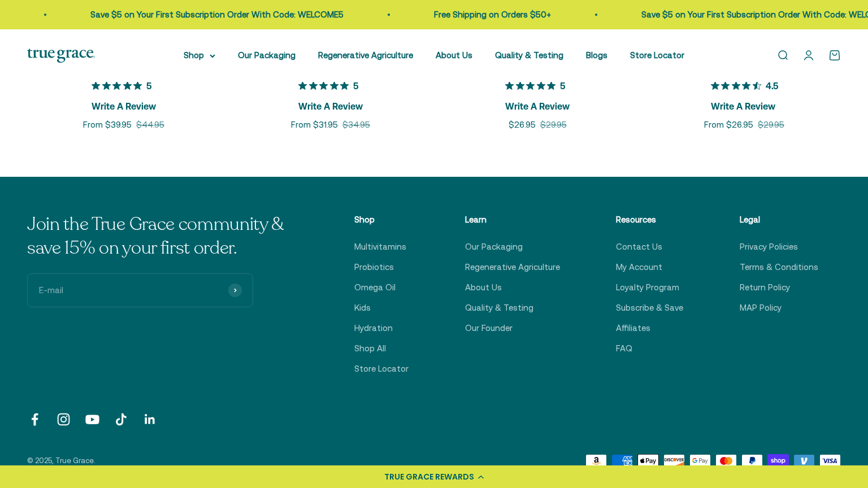  Describe the element at coordinates (778, 267) in the screenshot. I see `a: Terms & Conditions` at that location.